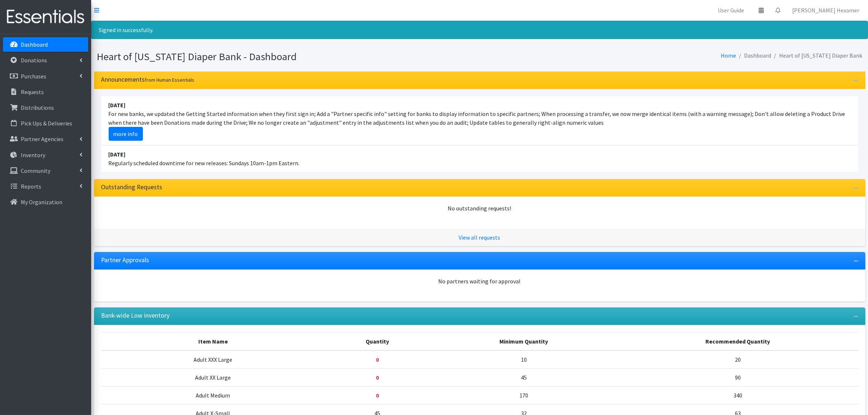  Describe the element at coordinates (213, 377) in the screenshot. I see `td: Adult XX Large` at that location.